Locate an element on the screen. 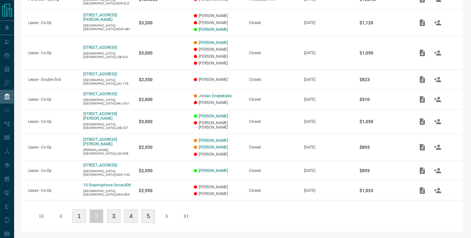 Image resolution: width=471 pixels, height=238 pixels. p: $823 is located at coordinates (384, 79).